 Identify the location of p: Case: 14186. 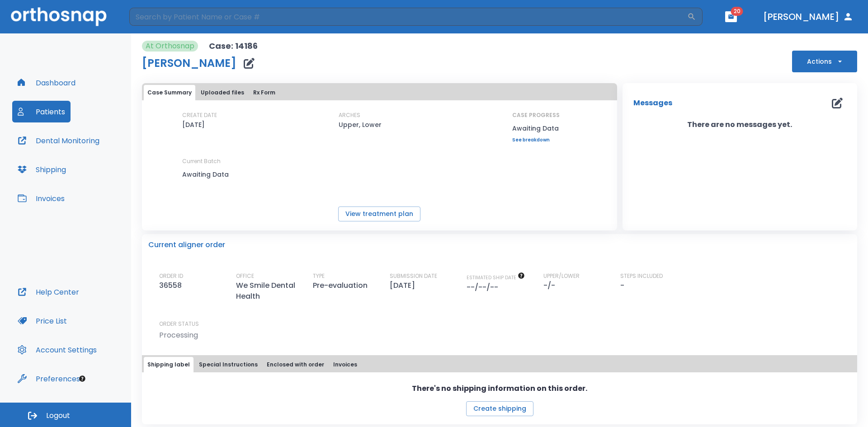
(233, 46).